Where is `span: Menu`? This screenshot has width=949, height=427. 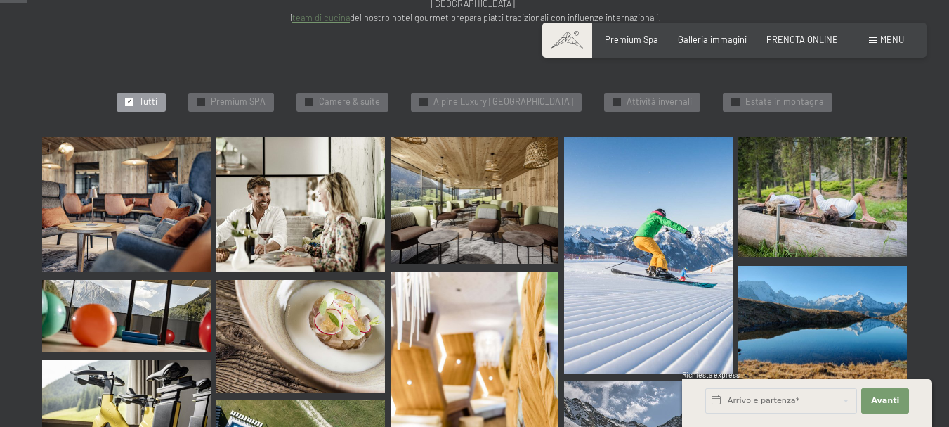
span: Menu is located at coordinates (892, 39).